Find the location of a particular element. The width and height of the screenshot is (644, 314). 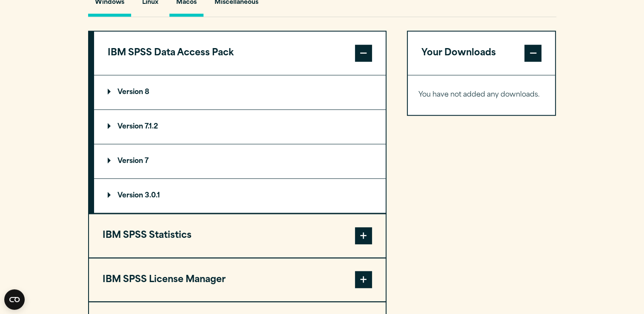

p: Version 8 is located at coordinates (129, 92).